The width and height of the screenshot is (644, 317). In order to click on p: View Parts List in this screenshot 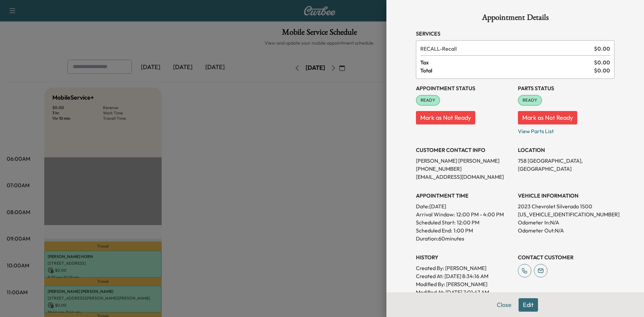, I will do `click(566, 130)`.